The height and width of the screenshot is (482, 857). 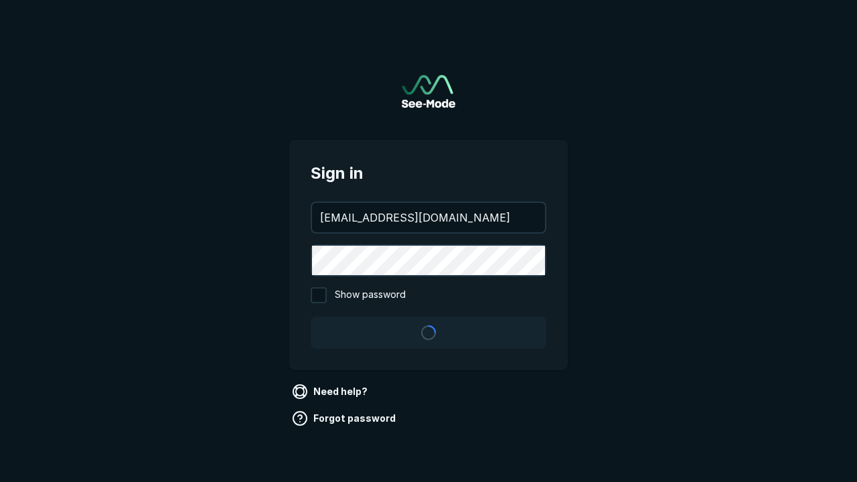 I want to click on img: See-Mode Logo, so click(x=429, y=91).